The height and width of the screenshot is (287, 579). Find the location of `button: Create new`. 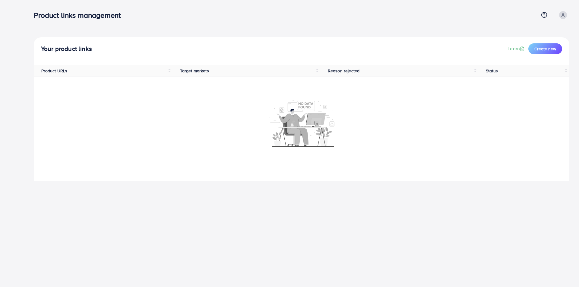

button: Create new is located at coordinates (545, 49).